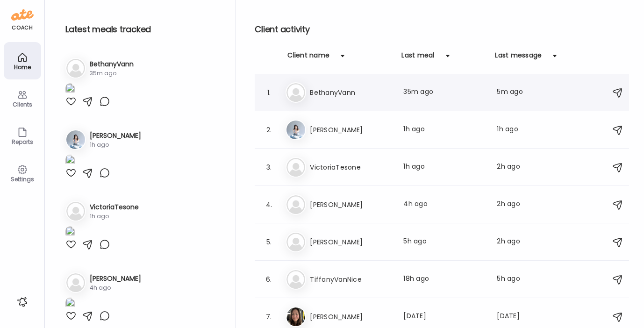 The height and width of the screenshot is (328, 644). Describe the element at coordinates (269, 93) in the screenshot. I see `div: 1.` at that location.